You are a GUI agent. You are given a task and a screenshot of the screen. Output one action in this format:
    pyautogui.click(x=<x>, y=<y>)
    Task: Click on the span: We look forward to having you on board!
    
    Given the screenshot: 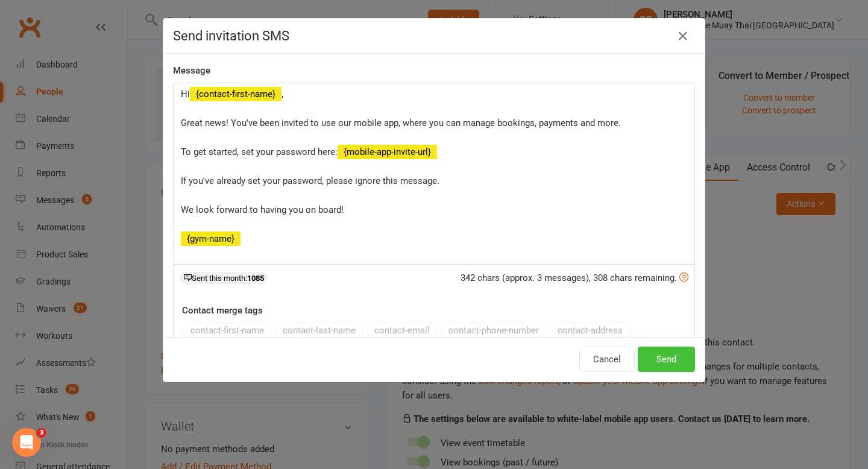 What is the action you would take?
    pyautogui.click(x=262, y=210)
    